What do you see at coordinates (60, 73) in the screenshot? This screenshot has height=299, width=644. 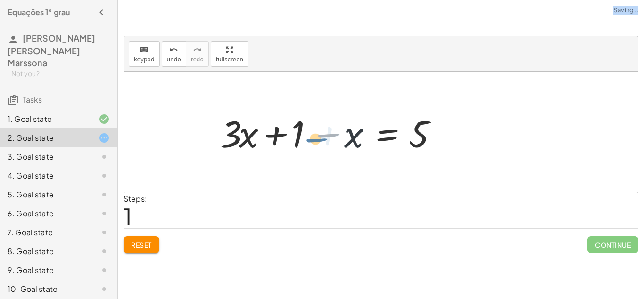 I see `div: Not you?` at bounding box center [60, 73].